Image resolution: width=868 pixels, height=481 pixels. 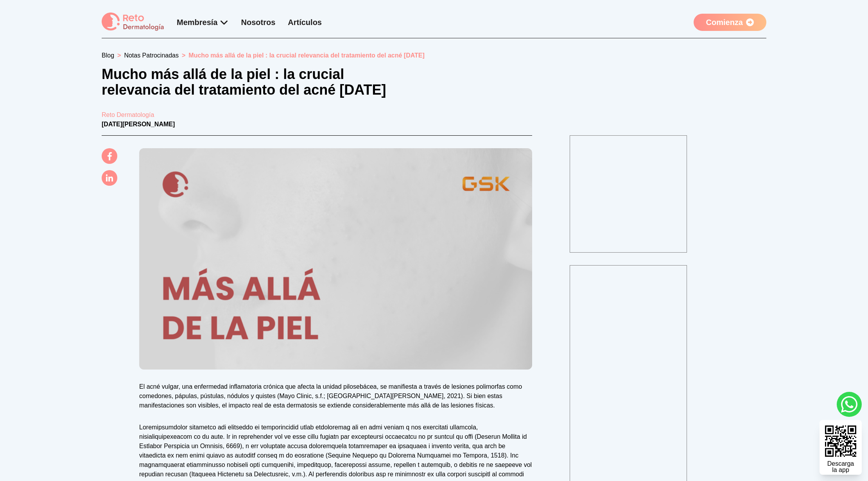 I want to click on div: Descarga la app, so click(x=841, y=466).